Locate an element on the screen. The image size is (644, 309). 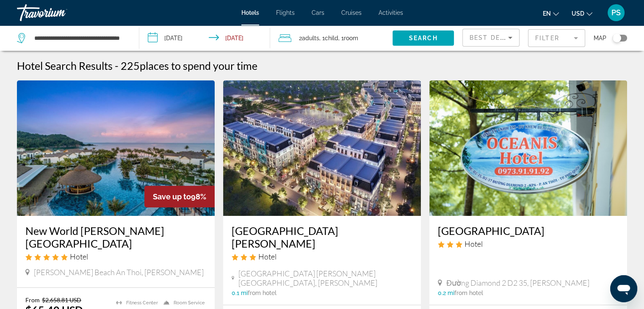
span: places to spend your time is located at coordinates (198, 66).